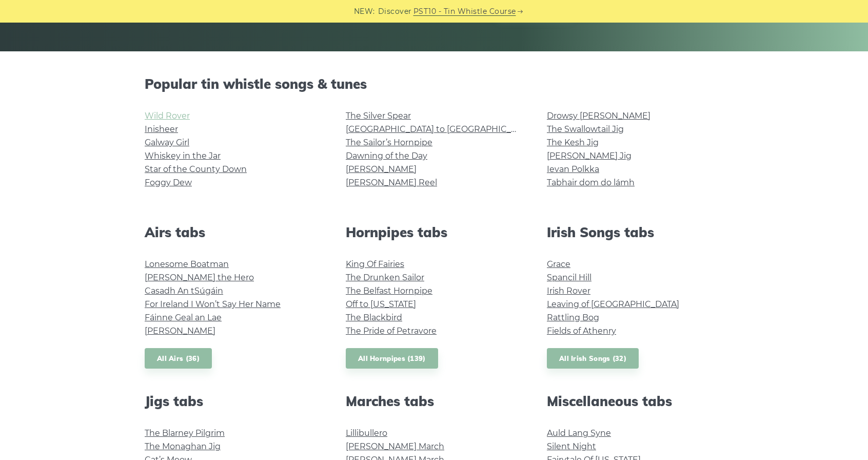  I want to click on a: Grace, so click(558, 263).